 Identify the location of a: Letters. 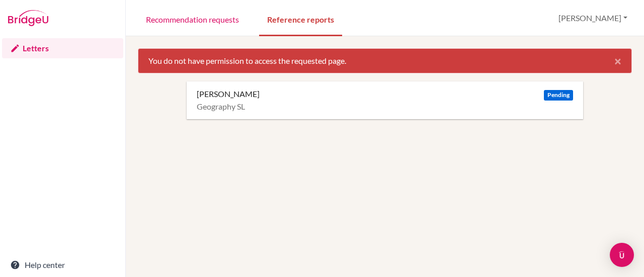
(62, 48).